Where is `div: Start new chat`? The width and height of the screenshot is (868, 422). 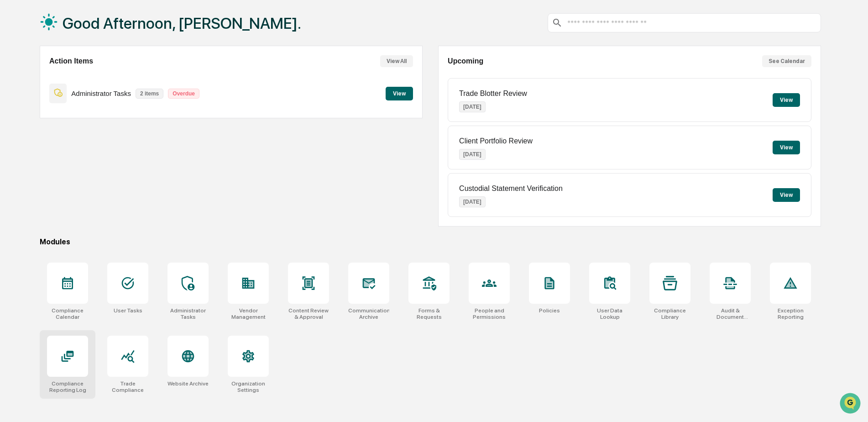 div: Start new chat is located at coordinates (91, 75).